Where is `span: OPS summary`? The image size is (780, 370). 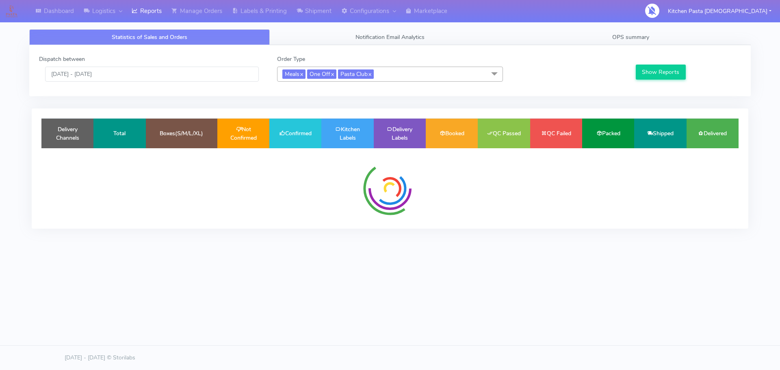 span: OPS summary is located at coordinates (631, 37).